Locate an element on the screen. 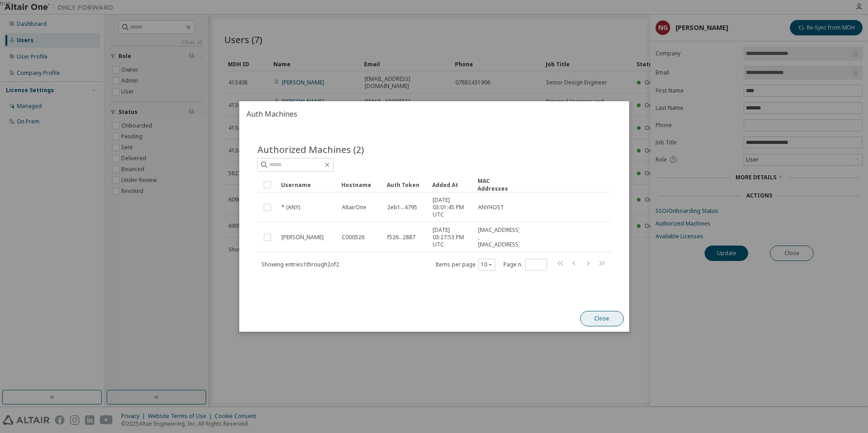 The width and height of the screenshot is (868, 433). span: Page n. is located at coordinates (525, 265).